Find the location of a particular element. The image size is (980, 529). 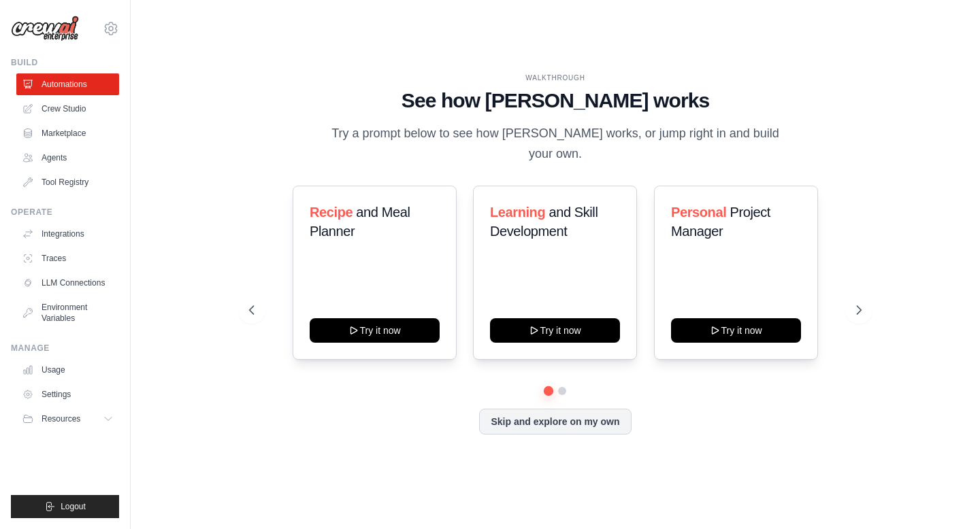

span: Logout is located at coordinates (73, 507).